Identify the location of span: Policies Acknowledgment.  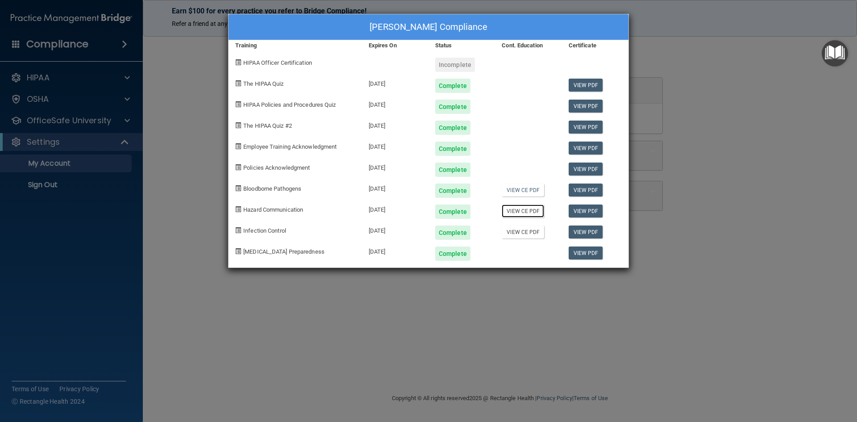
(276, 167).